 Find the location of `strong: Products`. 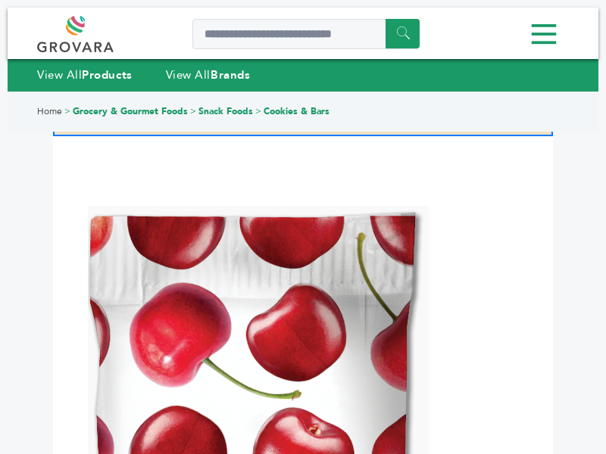

strong: Products is located at coordinates (107, 75).